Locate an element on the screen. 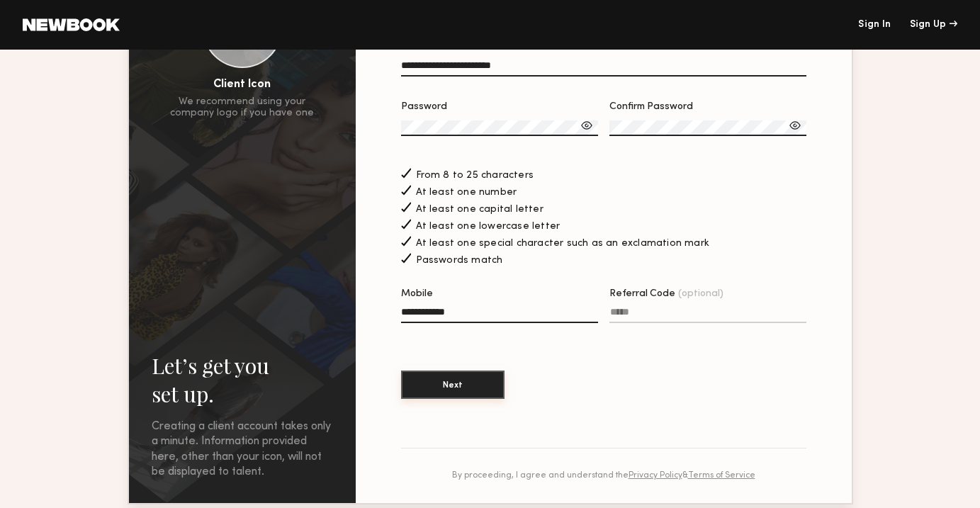 The width and height of the screenshot is (980, 508). h2: Let’s get you set up. is located at coordinates (242, 380).